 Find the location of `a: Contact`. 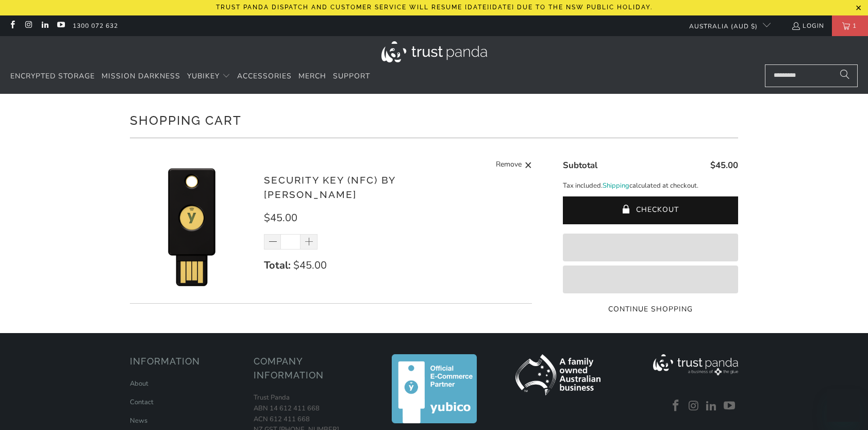

a: Contact is located at coordinates (142, 402).